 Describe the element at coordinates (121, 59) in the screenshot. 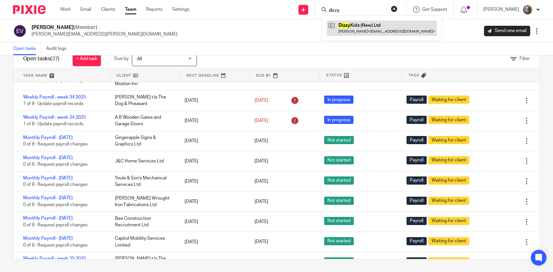

I see `p: Due by` at that location.